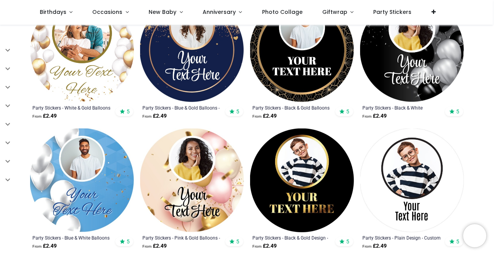 This screenshot has height=255, width=494. I want to click on a: Party Stickers - Blue & White Balloons - Custom Text, so click(72, 238).